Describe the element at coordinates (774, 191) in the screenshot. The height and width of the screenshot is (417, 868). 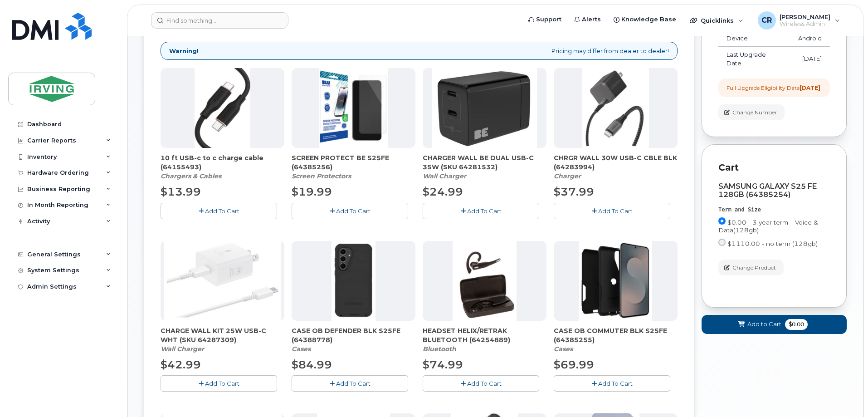
I see `div: SAMSUNG GALAXY S25 FE 128GB (64385254)` at that location.